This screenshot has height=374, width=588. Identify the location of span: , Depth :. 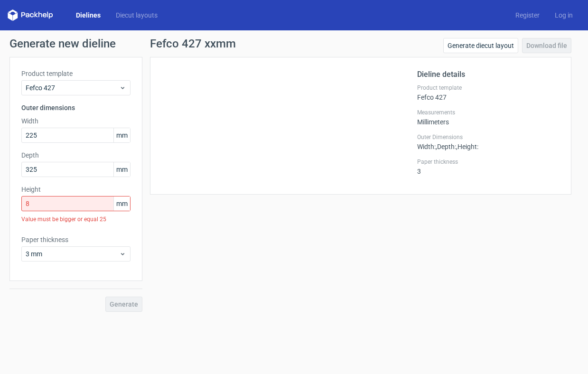
(446, 147).